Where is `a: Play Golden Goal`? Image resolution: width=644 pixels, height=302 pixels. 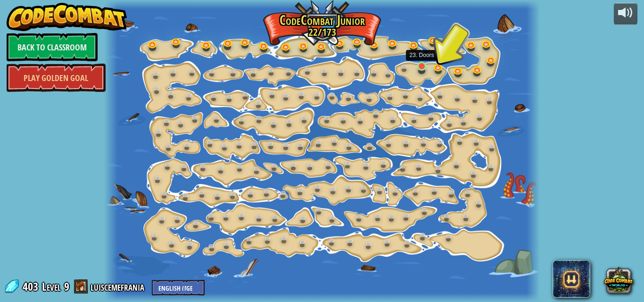
a: Play Golden Goal is located at coordinates (56, 78).